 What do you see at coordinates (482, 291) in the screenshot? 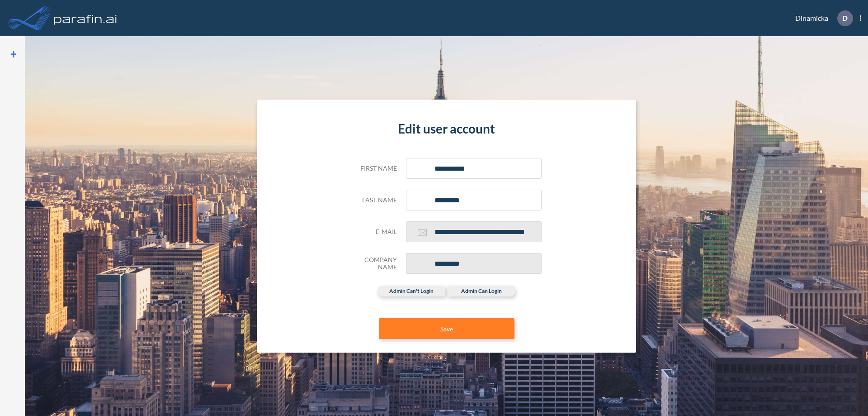
I see `label: admin can login` at bounding box center [482, 291].